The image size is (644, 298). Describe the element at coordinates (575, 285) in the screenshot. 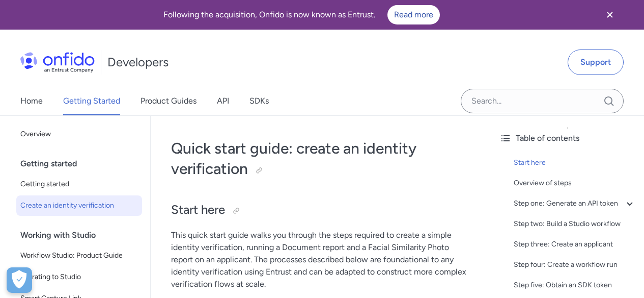

I see `div: Step five: Obtain an SDK token` at that location.